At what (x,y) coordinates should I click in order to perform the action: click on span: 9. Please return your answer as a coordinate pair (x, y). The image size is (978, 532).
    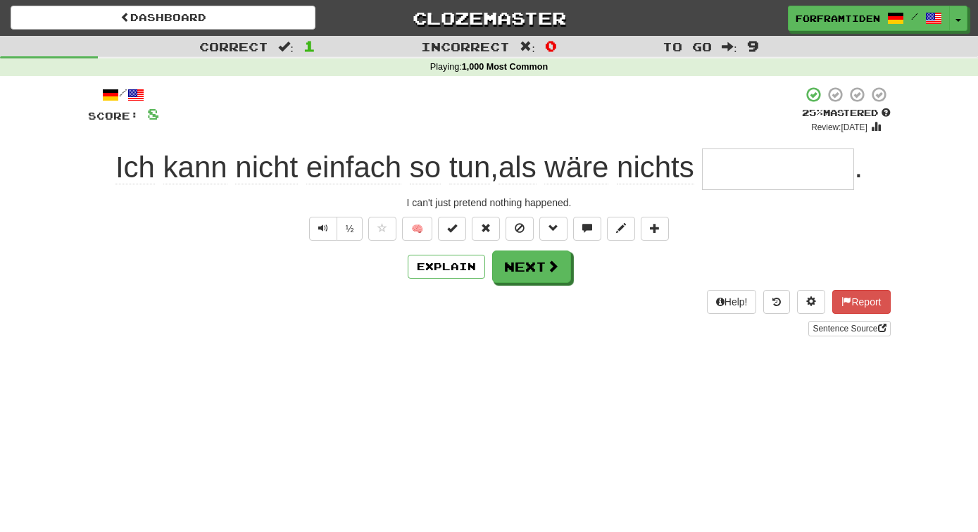
    Looking at the image, I should click on (753, 46).